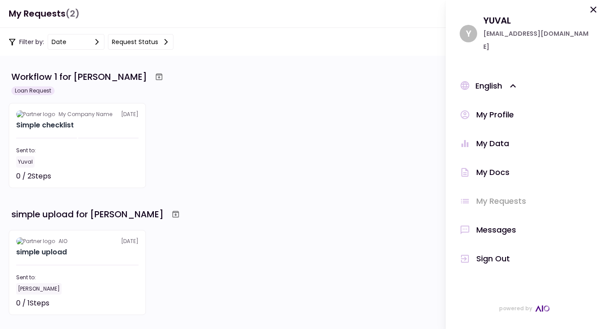 The height and width of the screenshot is (329, 603). I want to click on div: Messages, so click(496, 230).